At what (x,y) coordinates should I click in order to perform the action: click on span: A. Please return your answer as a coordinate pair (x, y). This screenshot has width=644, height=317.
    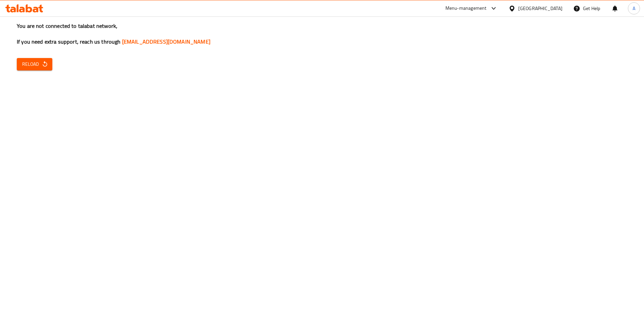
    Looking at the image, I should click on (634, 9).